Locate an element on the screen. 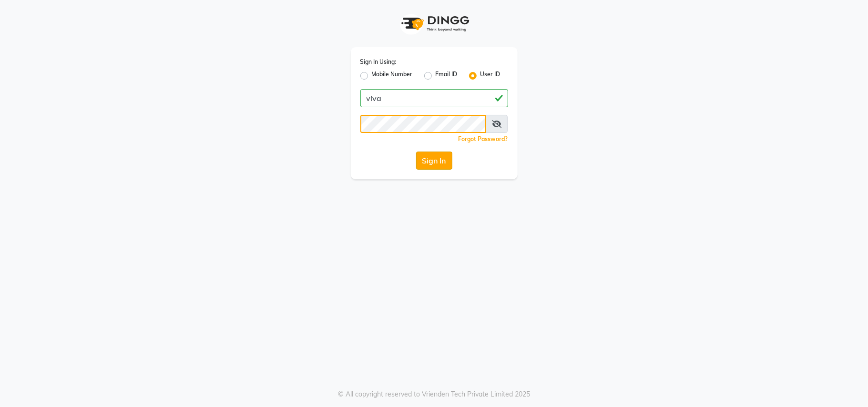  button: Sign In is located at coordinates (434, 160).